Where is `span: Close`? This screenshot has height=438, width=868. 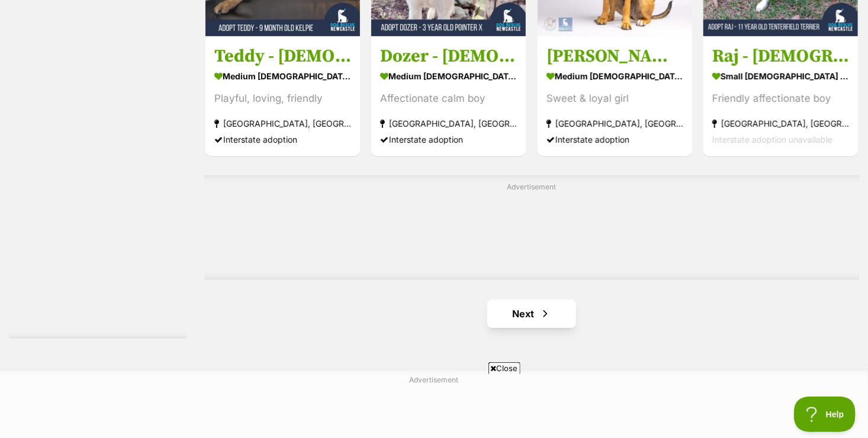 span: Close is located at coordinates (504, 368).